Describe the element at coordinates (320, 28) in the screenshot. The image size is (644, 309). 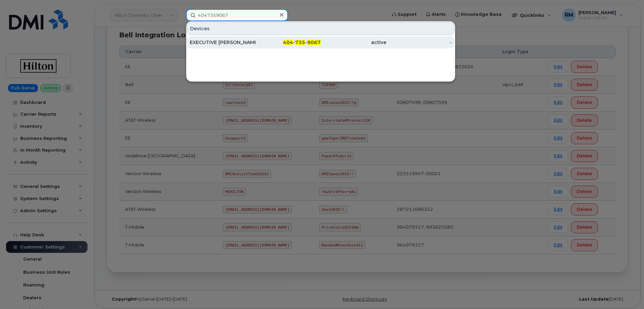
I see `div: Devices` at that location.